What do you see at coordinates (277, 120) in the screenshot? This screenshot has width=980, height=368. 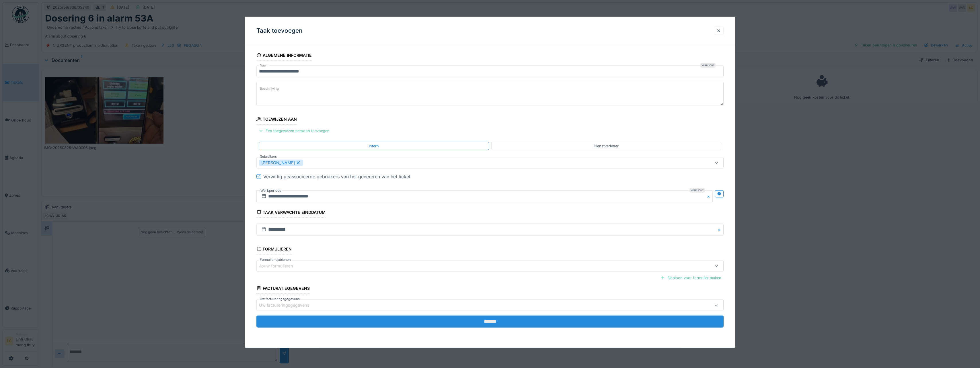 I see `div: Toewijzen aan` at bounding box center [277, 120].